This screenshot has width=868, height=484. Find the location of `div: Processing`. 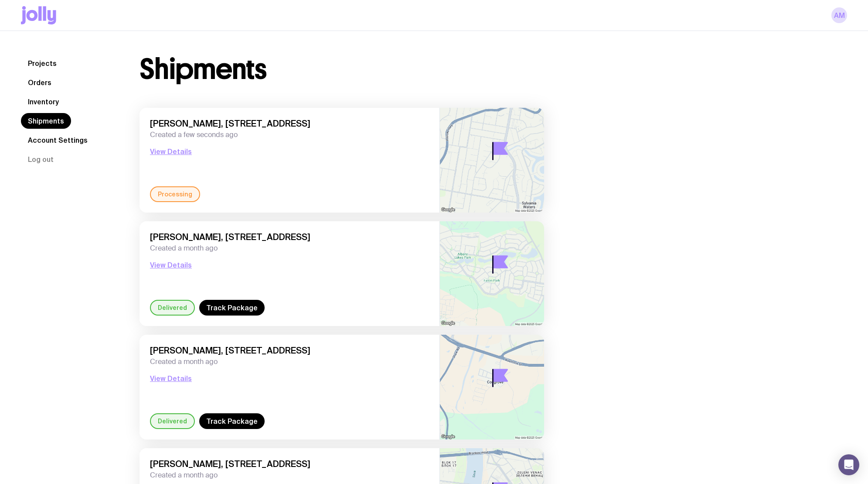

div: Processing is located at coordinates (175, 194).